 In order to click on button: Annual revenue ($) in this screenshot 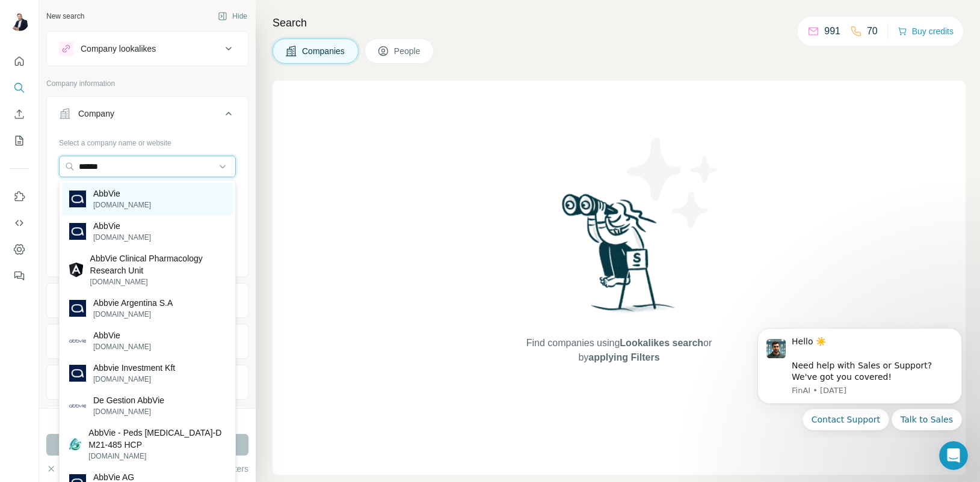, I will do `click(147, 383)`.